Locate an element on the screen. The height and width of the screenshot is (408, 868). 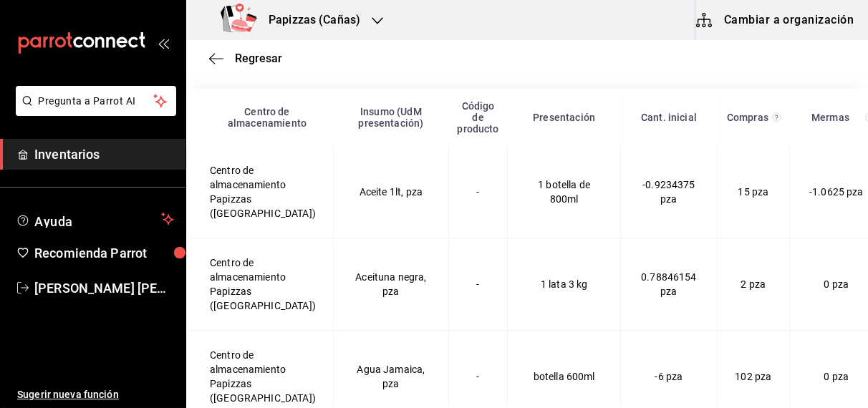
td: 1 lata 3 kg is located at coordinates (564, 284).